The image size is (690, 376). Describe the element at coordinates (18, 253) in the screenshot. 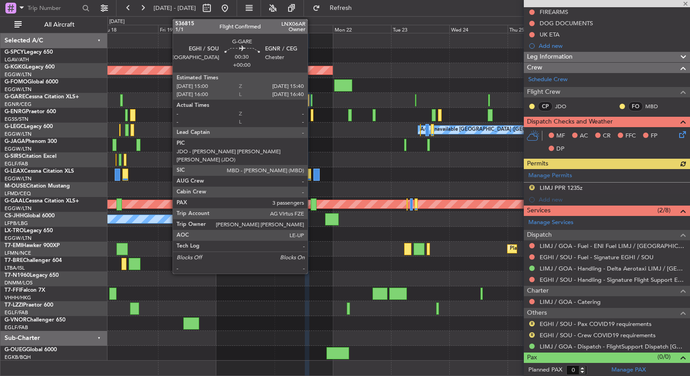

I see `a: LFMN/NCE` at that location.